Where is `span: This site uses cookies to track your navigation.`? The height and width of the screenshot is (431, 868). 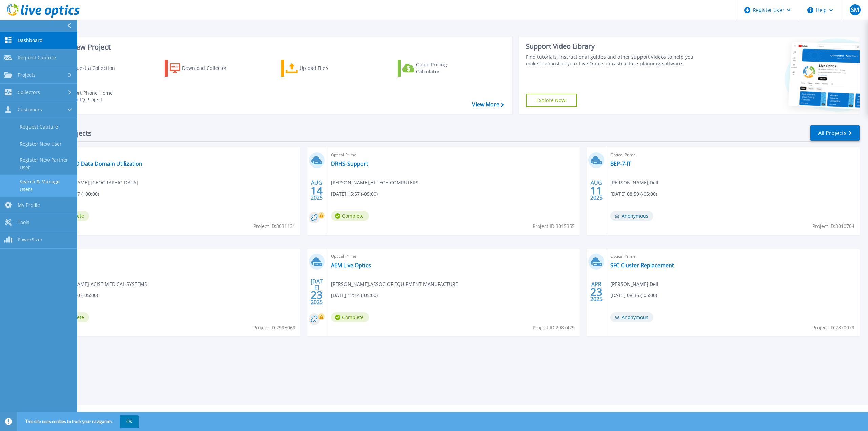
span: This site uses cookies to track your navigation. is located at coordinates (78, 422).